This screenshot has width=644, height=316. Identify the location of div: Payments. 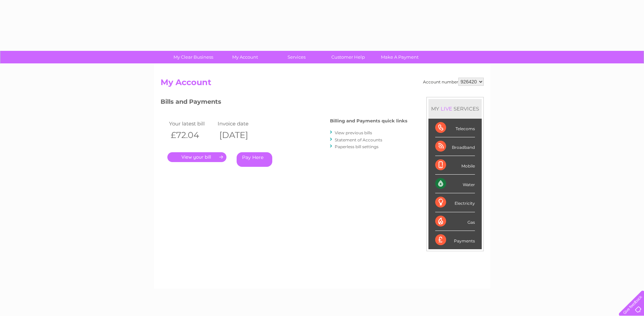
(455, 240).